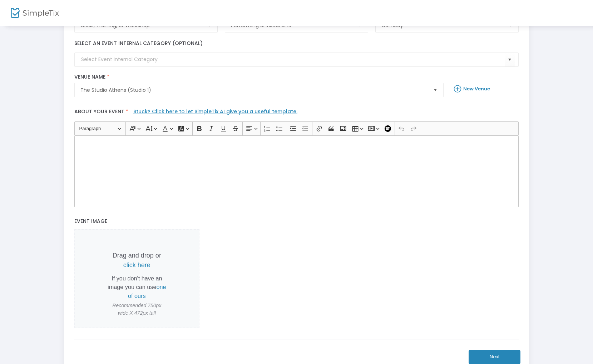 This screenshot has width=593, height=364. What do you see at coordinates (253, 90) in the screenshot?
I see `span: The Studio Athens (Studio 1)` at bounding box center [253, 90].